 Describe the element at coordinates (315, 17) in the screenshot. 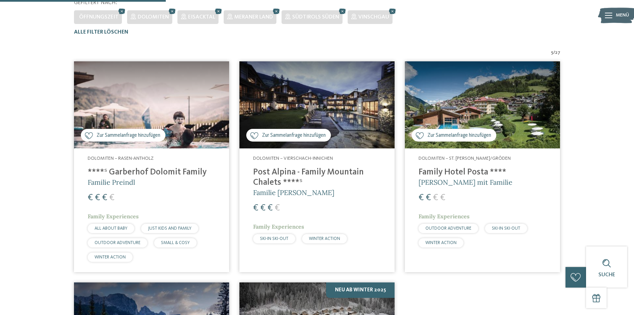

I see `span: Südtirols Süden` at that location.